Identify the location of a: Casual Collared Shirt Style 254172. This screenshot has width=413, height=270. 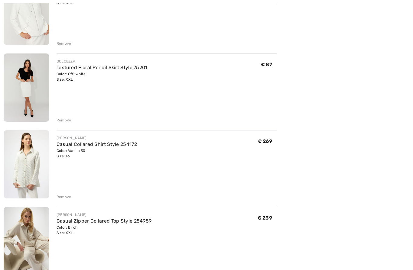
(97, 144).